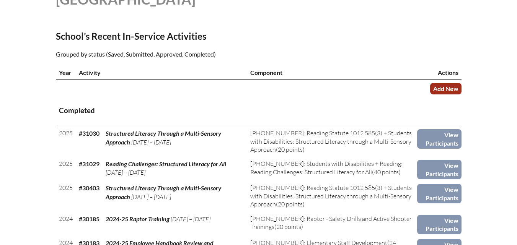 Image resolution: width=517 pixels, height=245 pixels. Describe the element at coordinates (332, 73) in the screenshot. I see `th: Component` at that location.